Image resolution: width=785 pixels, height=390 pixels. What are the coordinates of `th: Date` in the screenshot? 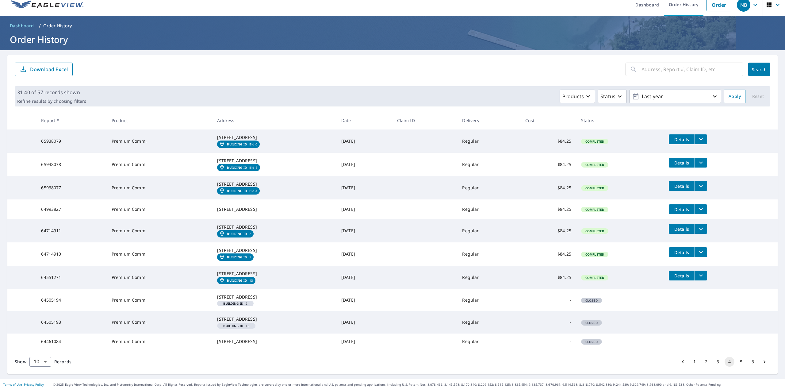 It's located at (365, 120).